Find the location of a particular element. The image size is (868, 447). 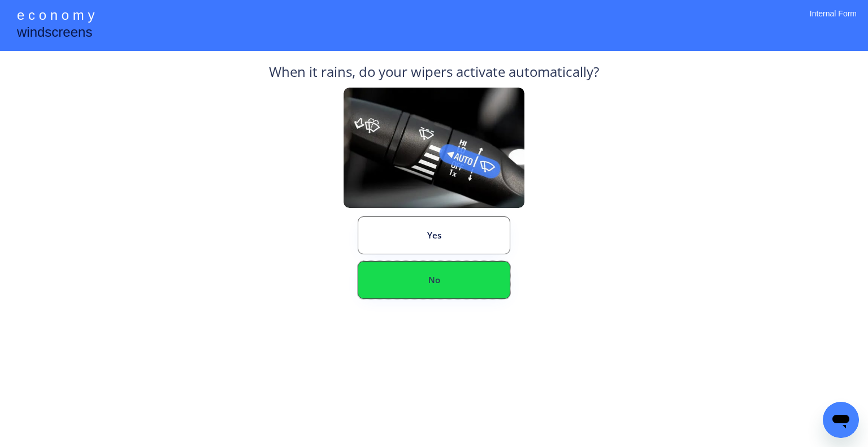

div: e c o n o m y is located at coordinates (56, 16).